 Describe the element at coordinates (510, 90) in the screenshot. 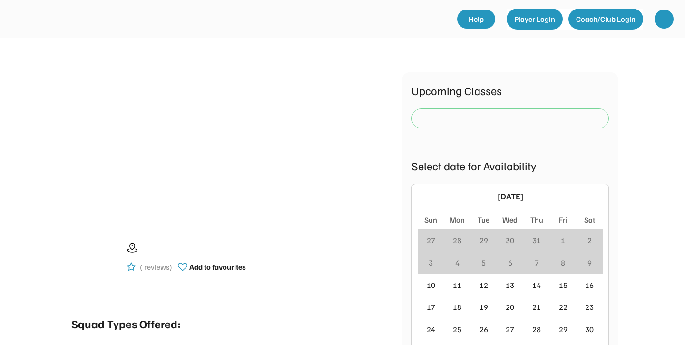

I see `div: Upcoming Classes` at that location.